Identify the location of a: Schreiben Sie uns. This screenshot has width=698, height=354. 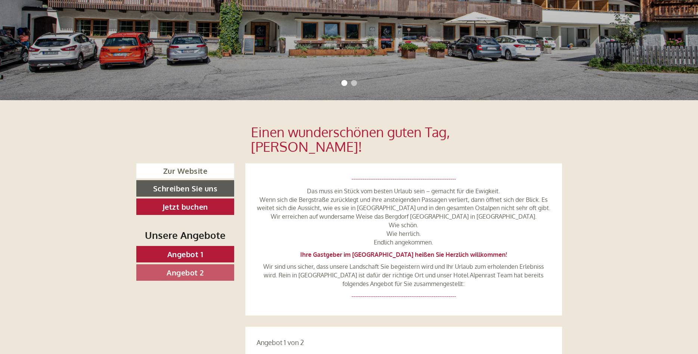
(185, 188).